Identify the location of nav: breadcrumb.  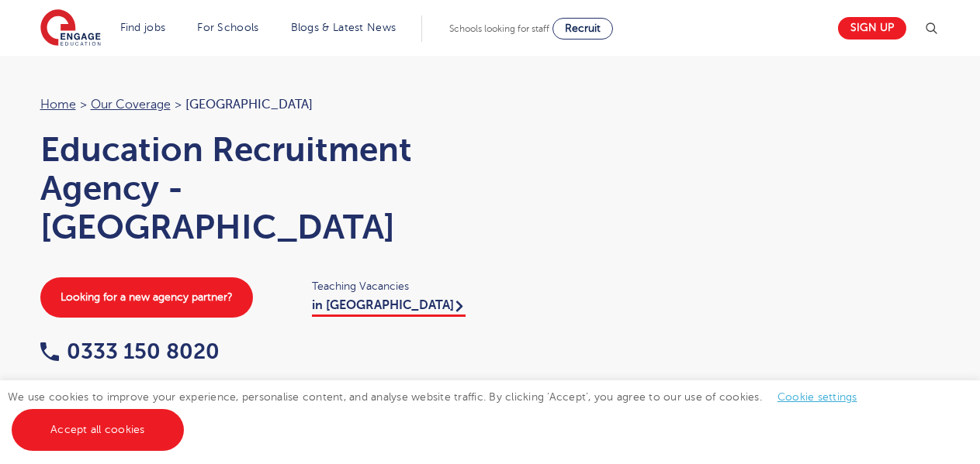
(258, 105).